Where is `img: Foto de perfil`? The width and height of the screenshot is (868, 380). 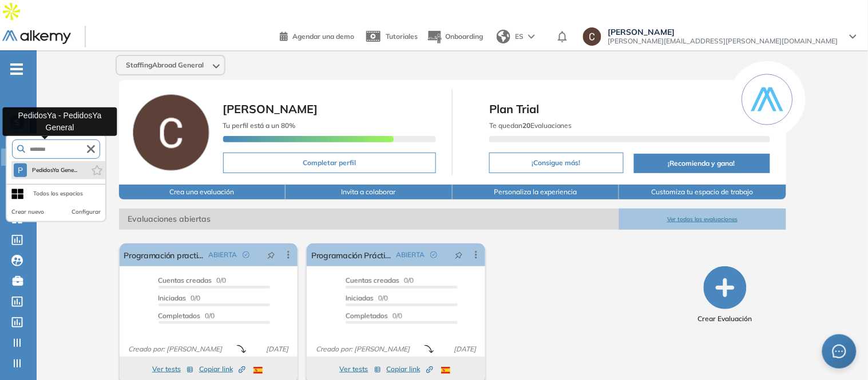 img: Foto de perfil is located at coordinates (171, 132).